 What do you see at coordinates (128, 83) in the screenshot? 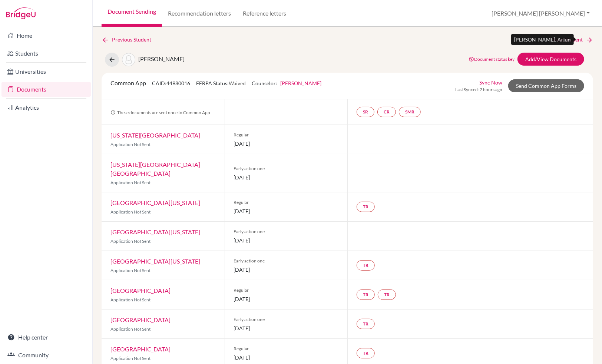
I see `span: Common App` at bounding box center [128, 83].